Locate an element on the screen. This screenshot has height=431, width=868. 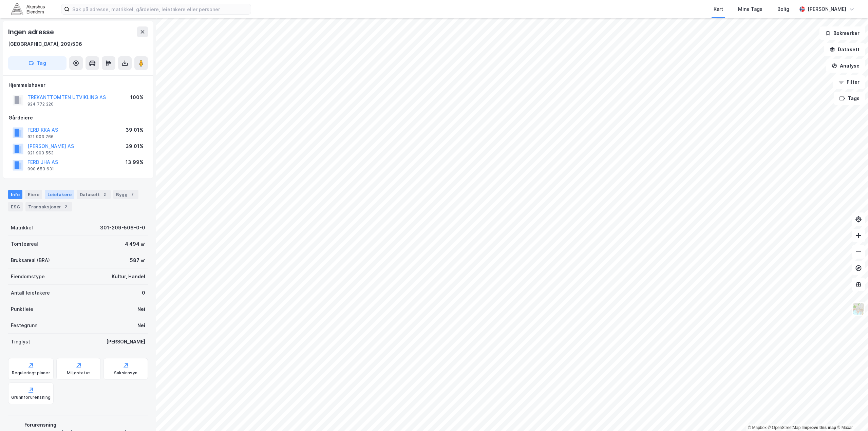
button: Filter is located at coordinates (848, 82).